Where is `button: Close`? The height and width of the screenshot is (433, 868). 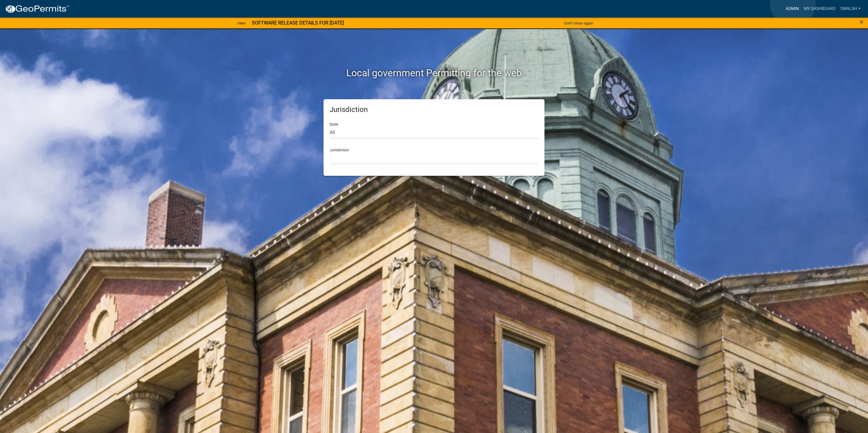 button: Close is located at coordinates (862, 22).